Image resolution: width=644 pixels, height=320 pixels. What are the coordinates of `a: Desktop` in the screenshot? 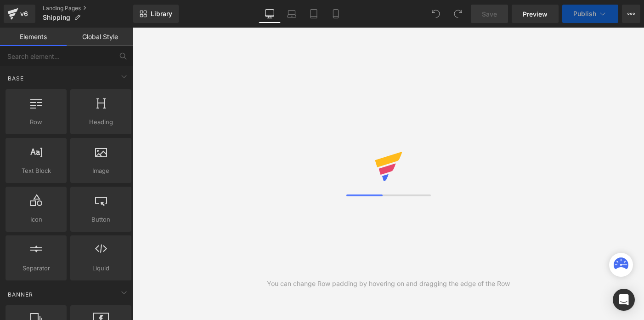 It's located at (270, 14).